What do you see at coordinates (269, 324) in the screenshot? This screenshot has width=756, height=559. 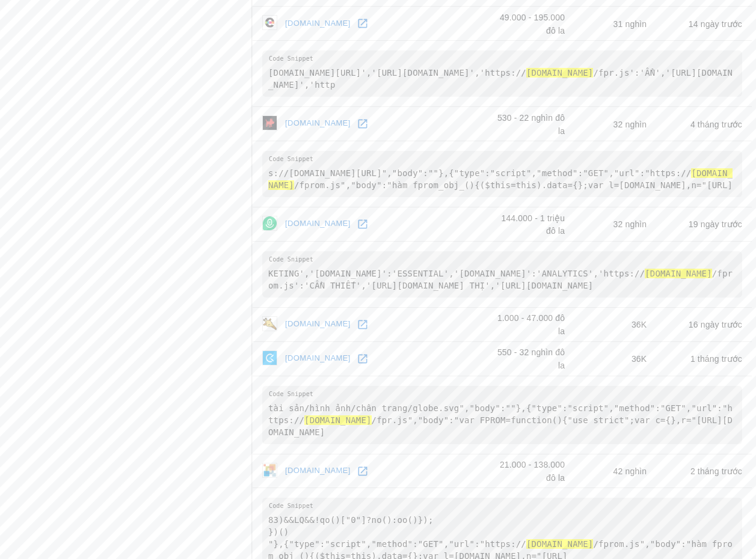 I see `img: biểu tượng thebrowser.com` at bounding box center [269, 324].